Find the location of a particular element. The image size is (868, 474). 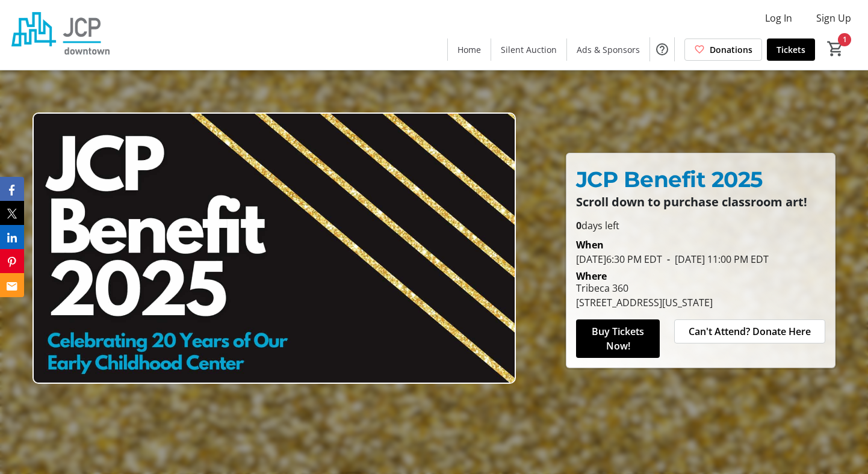

div: Where is located at coordinates (591, 276).